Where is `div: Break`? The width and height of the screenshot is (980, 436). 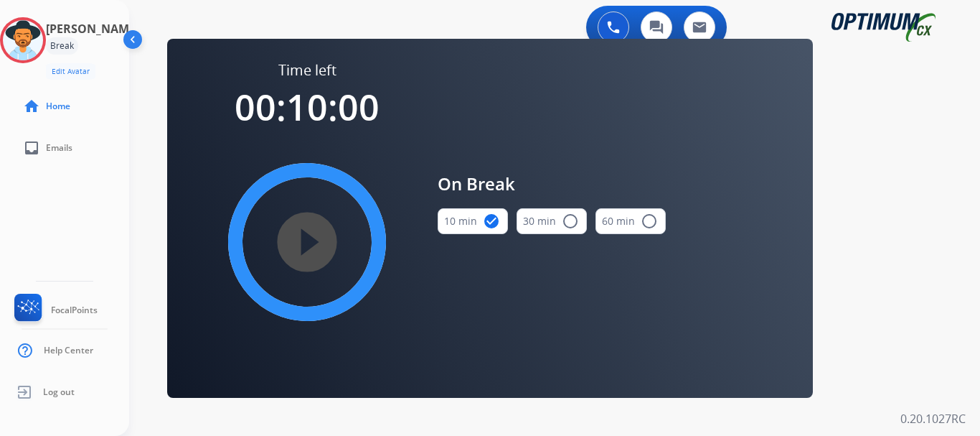
div: Break is located at coordinates (62, 46).